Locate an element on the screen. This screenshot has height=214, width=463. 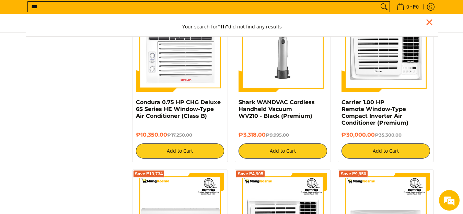
span: Save ₱4,905 is located at coordinates (250, 174).